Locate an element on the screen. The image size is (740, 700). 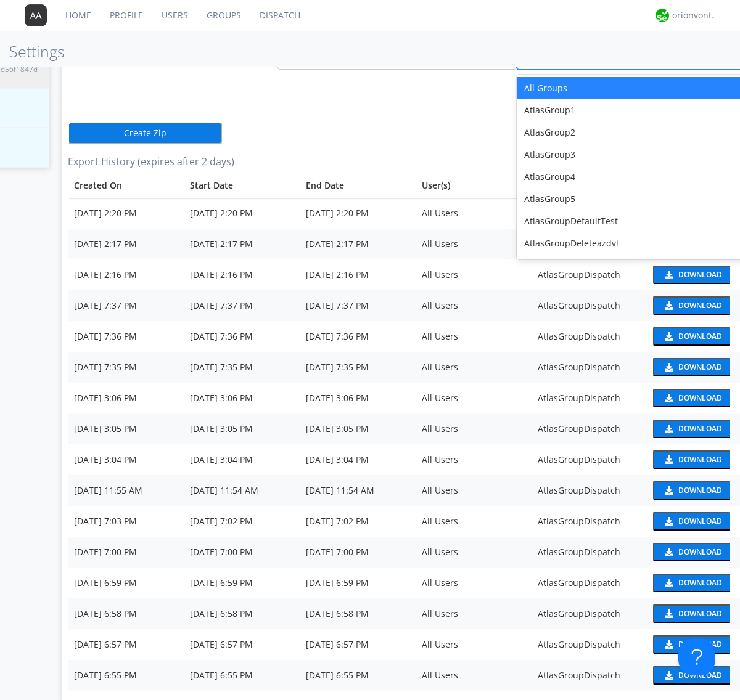
th: User(s) is located at coordinates (473, 185).